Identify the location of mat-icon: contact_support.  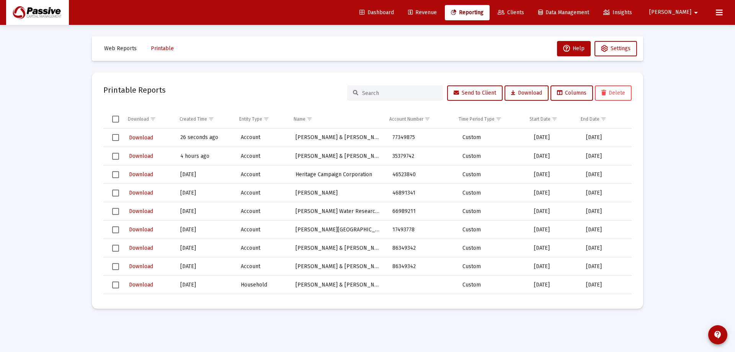
(718, 335).